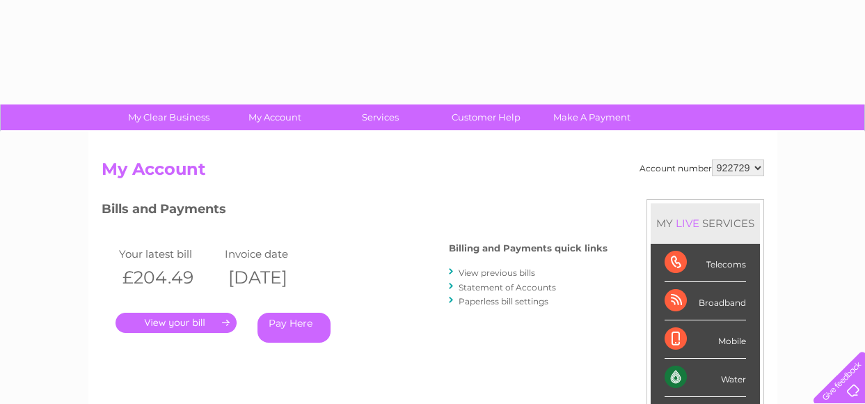 This screenshot has width=865, height=404. What do you see at coordinates (168, 277) in the screenshot?
I see `th: £204.49` at bounding box center [168, 277].